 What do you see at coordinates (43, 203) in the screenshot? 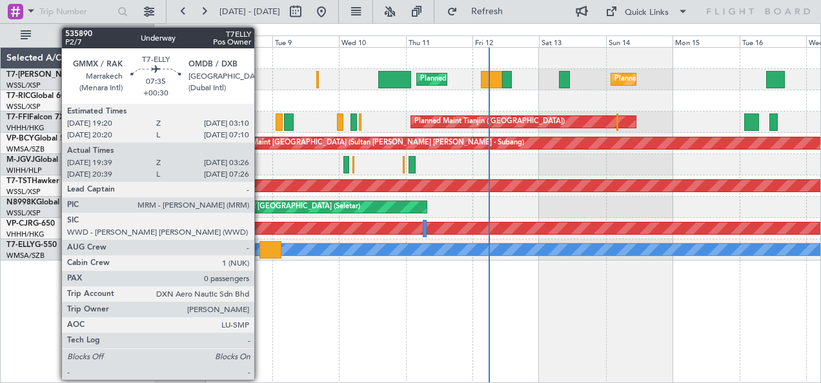
I see `a: N8998KGlobal 6000` at bounding box center [43, 203].